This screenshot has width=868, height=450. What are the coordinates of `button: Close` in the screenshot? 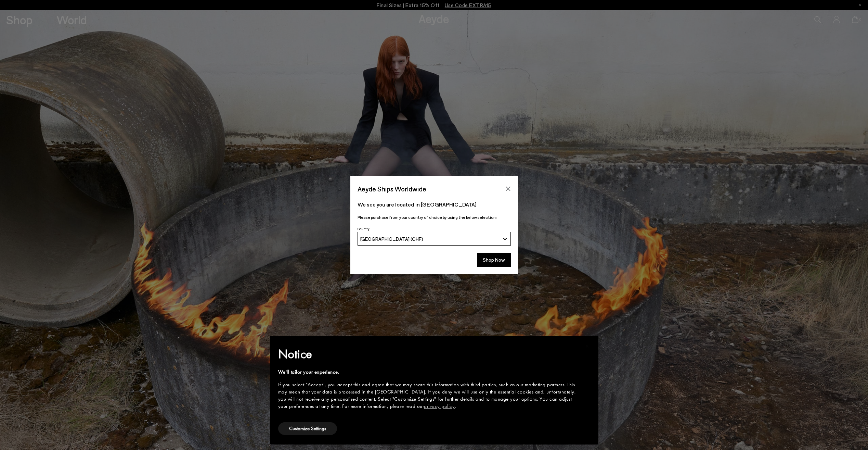 It's located at (508, 189).